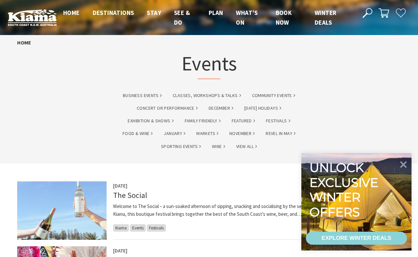 Image resolution: width=418 pixels, height=257 pixels. What do you see at coordinates (130, 195) in the screenshot?
I see `a: The Social` at bounding box center [130, 195].